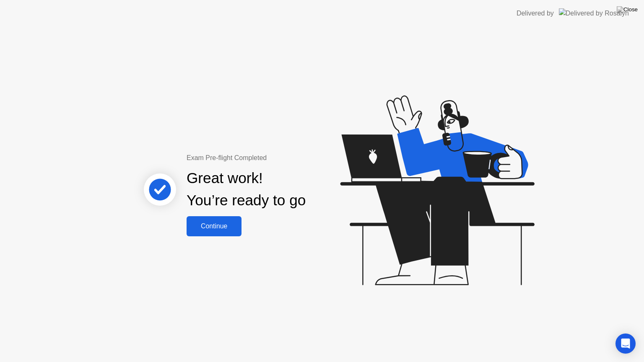 Image resolution: width=644 pixels, height=362 pixels. Describe the element at coordinates (214, 226) in the screenshot. I see `div: Continue` at that location.